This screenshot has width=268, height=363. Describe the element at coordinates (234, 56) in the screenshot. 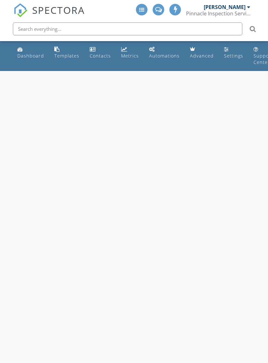

I see `div: Settings` at that location.